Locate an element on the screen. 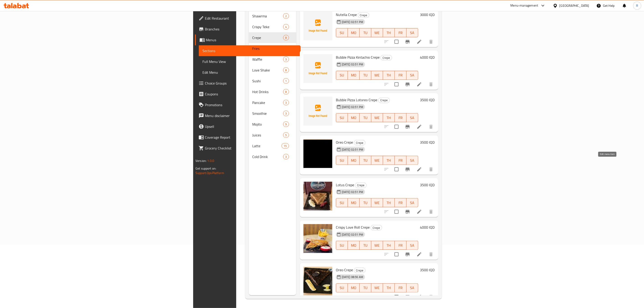 This screenshot has height=308, width=644. span: 2 is located at coordinates (286, 16).